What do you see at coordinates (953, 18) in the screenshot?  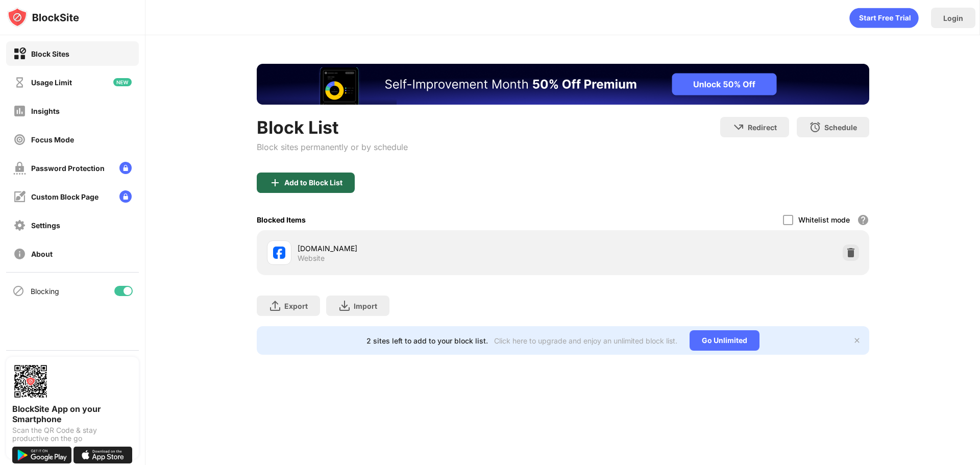 I see `div: Login` at bounding box center [953, 18].